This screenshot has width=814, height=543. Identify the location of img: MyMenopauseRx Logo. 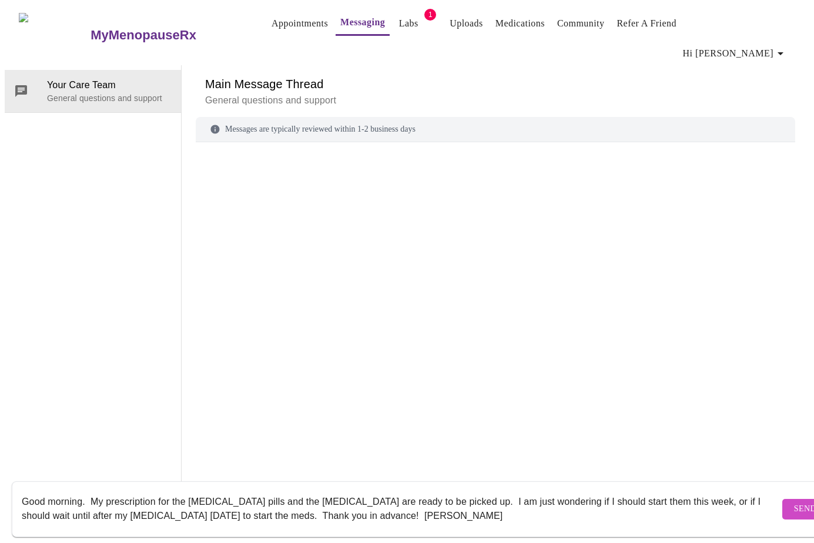
(54, 35).